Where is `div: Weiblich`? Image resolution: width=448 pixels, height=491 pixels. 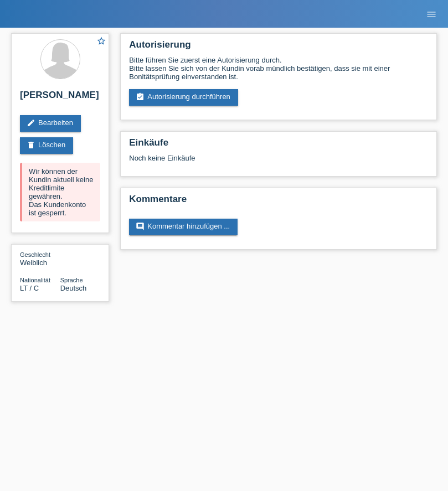 div: Weiblich is located at coordinates (40, 259).